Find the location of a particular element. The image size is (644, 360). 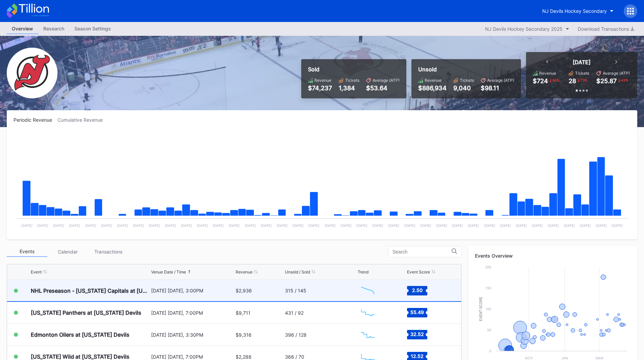

text: 200 is located at coordinates (488, 267).